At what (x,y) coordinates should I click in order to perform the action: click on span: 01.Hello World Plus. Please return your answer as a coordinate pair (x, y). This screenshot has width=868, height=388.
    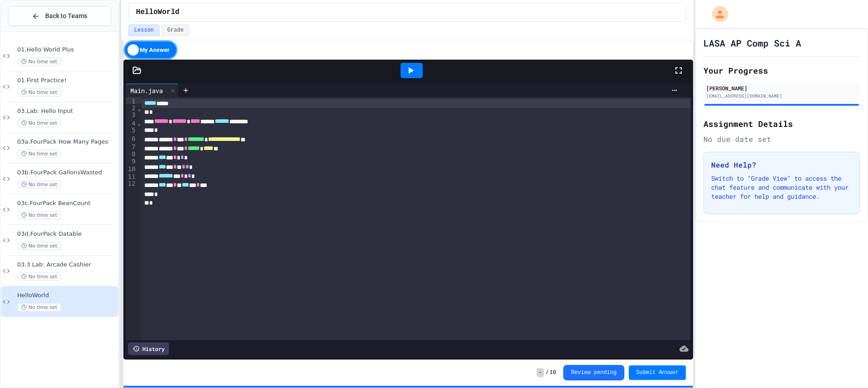
    Looking at the image, I should click on (67, 49).